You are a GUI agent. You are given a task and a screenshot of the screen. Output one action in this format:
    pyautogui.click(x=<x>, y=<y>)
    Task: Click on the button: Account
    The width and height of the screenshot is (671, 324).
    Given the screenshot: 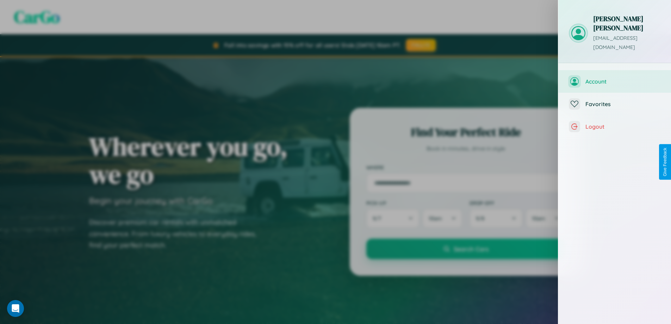 What is the action you would take?
    pyautogui.click(x=615, y=81)
    